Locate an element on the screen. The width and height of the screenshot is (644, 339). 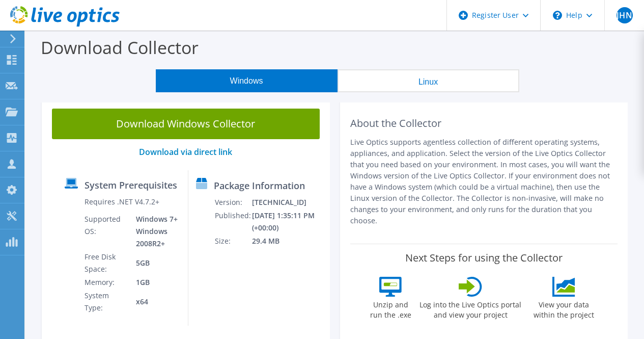
td: x64 is located at coordinates (154, 302).